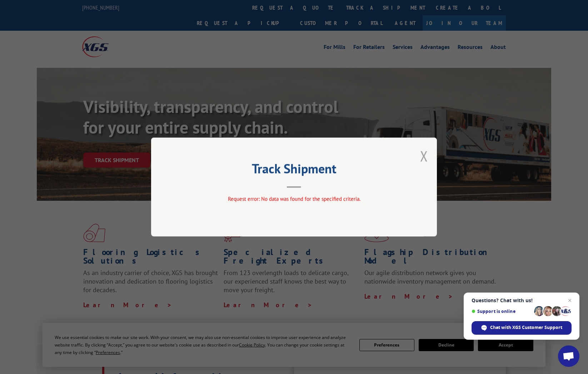 The width and height of the screenshot is (588, 374). Describe the element at coordinates (424, 156) in the screenshot. I see `button: Close modal` at that location.